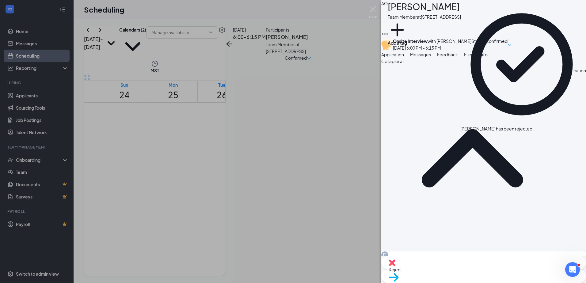 Image resolution: width=586 pixels, height=283 pixels. What do you see at coordinates (397, 30) in the screenshot?
I see `svg: Plus` at bounding box center [397, 30].